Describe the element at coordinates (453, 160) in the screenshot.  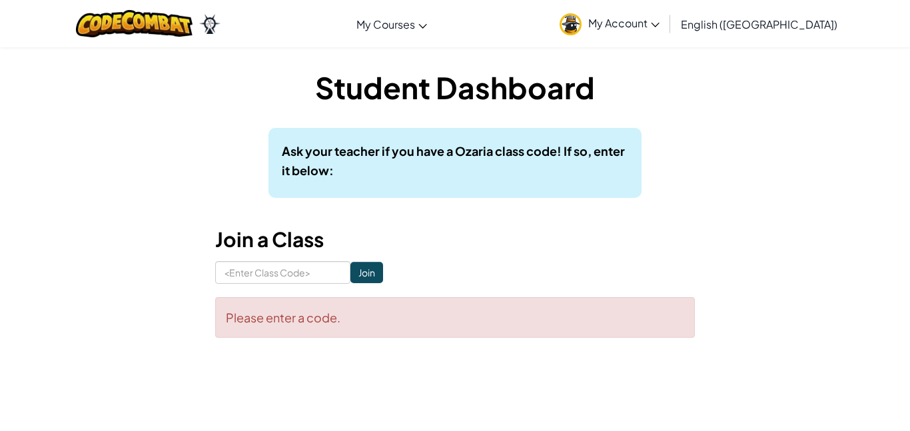
I see `b: Ask your teacher if you have a Ozaria class code! If so, enter it below:` at that location.